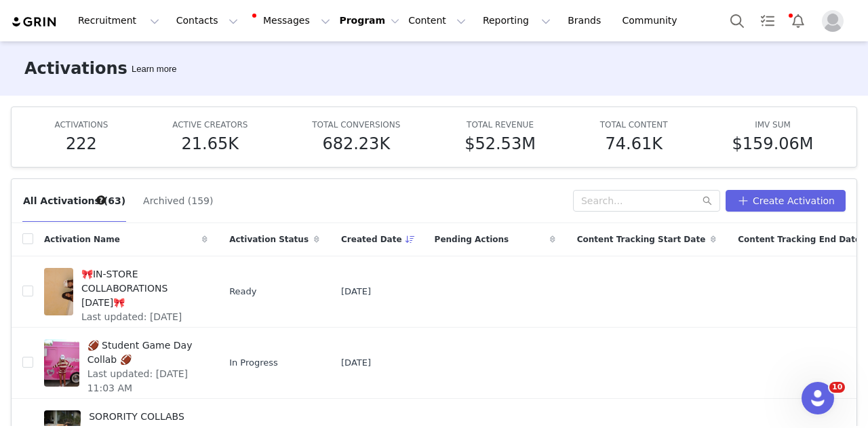 The width and height of the screenshot is (868, 428). Describe the element at coordinates (74, 201) in the screenshot. I see `button: All Activations (63)` at that location.